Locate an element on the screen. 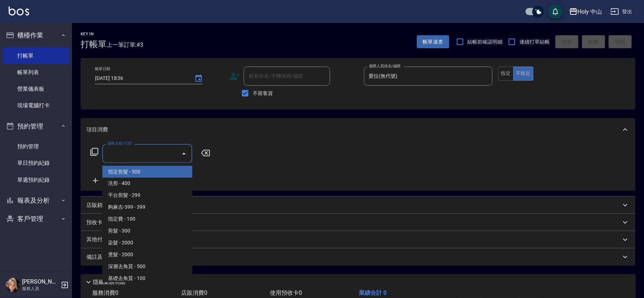 The height and width of the screenshot is (298, 644). a: 打帳單 is located at coordinates (36, 56).